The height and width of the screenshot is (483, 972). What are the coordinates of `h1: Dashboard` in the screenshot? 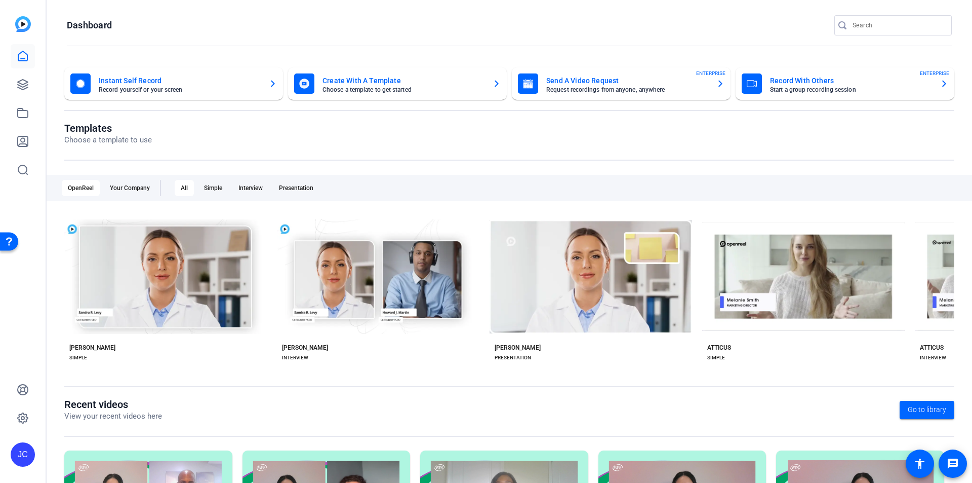 It's located at (89, 25).